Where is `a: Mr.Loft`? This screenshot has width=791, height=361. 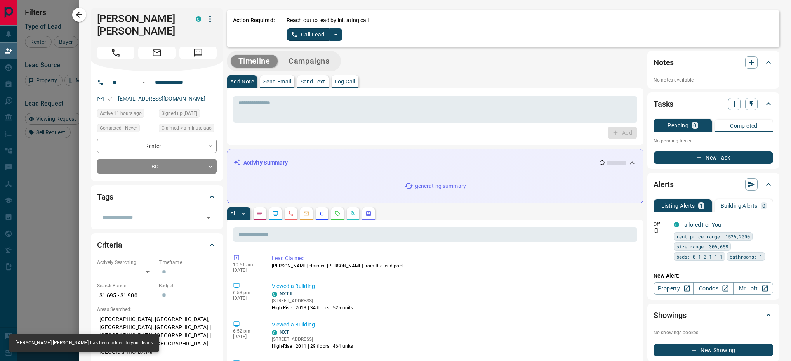
a: Mr.Loft is located at coordinates (753, 289).